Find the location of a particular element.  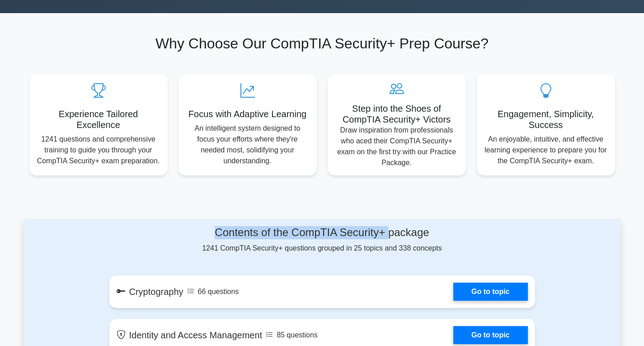

p: An enjoyable, intuitive, and effective learning experience to prepare you for the CompTIA Securit... is located at coordinates (546, 150).